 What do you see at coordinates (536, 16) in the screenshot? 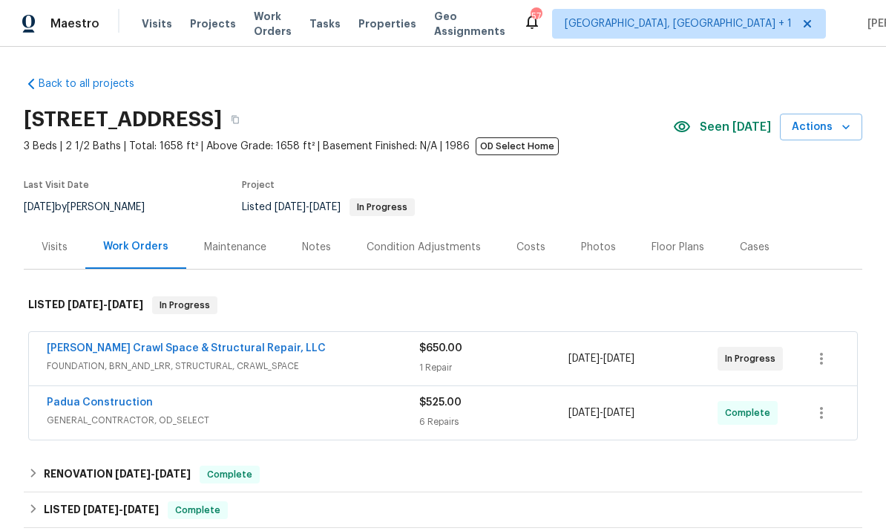
I see `div: 57` at bounding box center [536, 16].